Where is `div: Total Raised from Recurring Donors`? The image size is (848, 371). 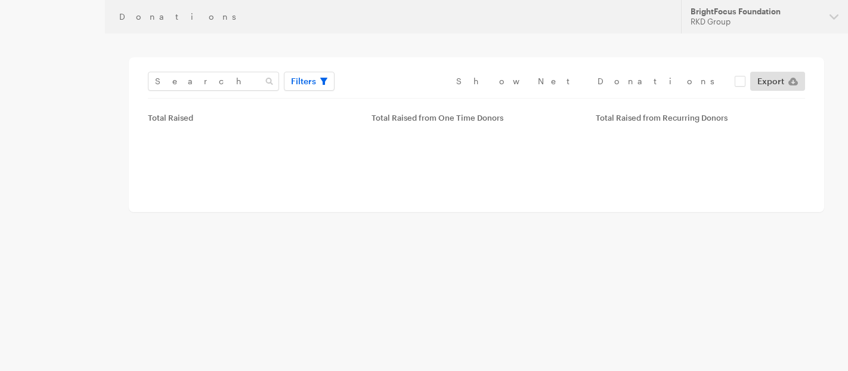
div: Total Raised from Recurring Donors is located at coordinates (700, 118).